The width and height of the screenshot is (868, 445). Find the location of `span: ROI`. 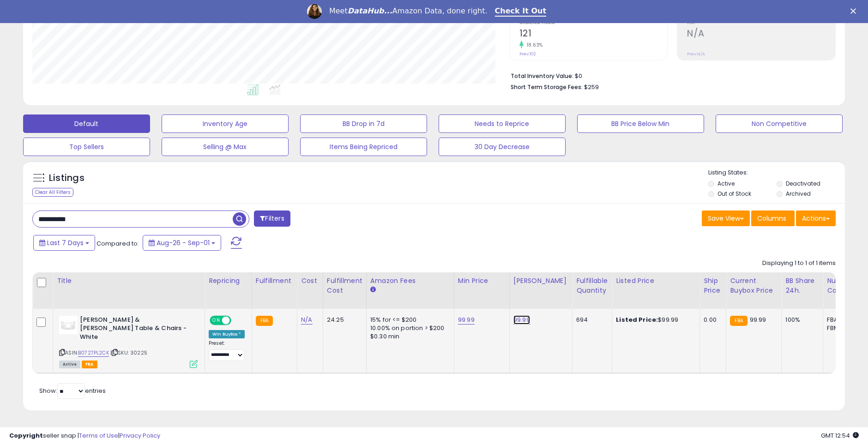

span: ROI is located at coordinates (761, 23).